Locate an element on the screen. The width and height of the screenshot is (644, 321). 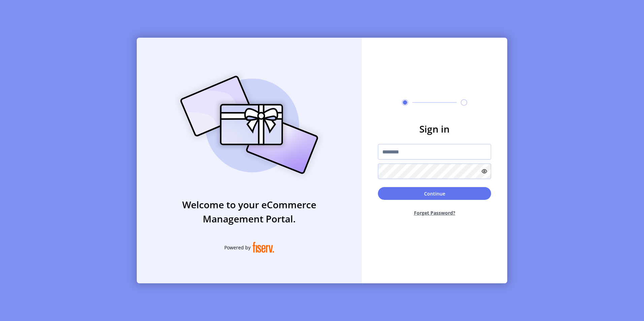
img: card_Illustration.svg is located at coordinates (249, 125).